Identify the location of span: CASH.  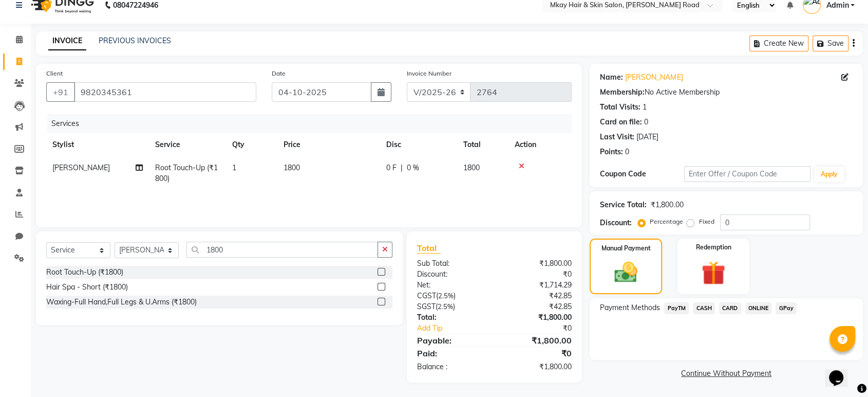
(704, 308).